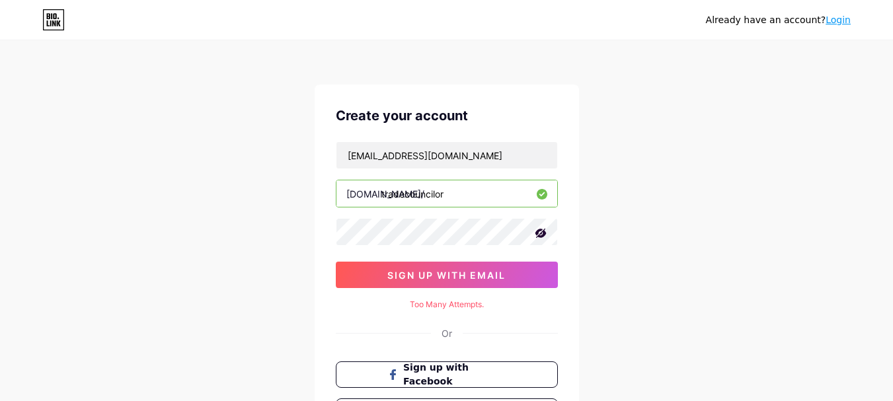  I want to click on div: Already have an account?, so click(778, 20).